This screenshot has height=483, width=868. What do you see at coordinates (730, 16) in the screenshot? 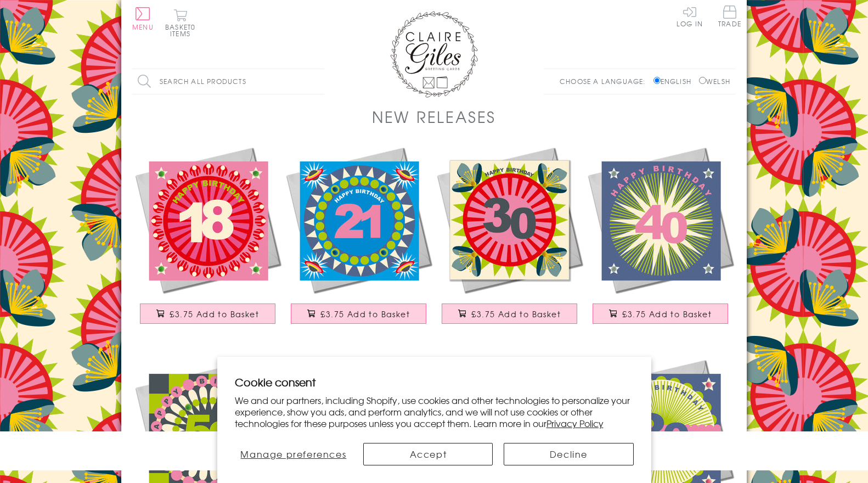
I see `span: Trade` at bounding box center [730, 16].